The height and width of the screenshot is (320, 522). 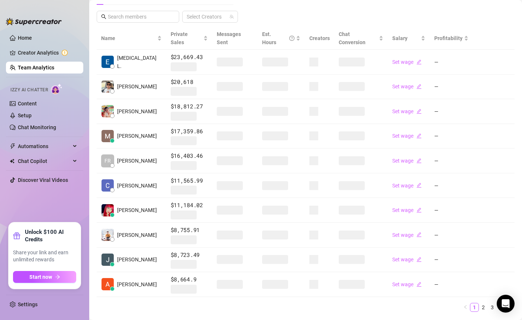 I want to click on span: arrow-right, so click(x=58, y=277).